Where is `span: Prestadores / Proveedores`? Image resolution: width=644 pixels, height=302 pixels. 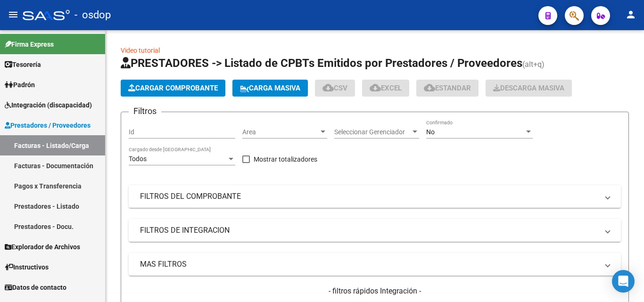 span: Prestadores / Proveedores is located at coordinates (48, 126).